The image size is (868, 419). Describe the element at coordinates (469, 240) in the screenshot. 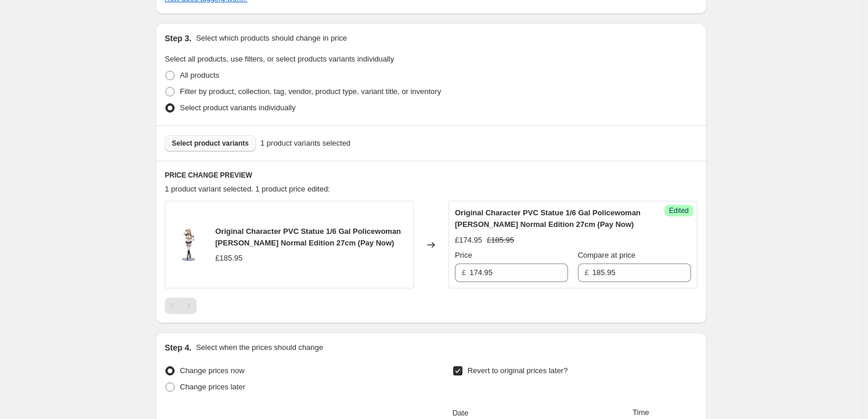

I see `span: £174.95` at that location.